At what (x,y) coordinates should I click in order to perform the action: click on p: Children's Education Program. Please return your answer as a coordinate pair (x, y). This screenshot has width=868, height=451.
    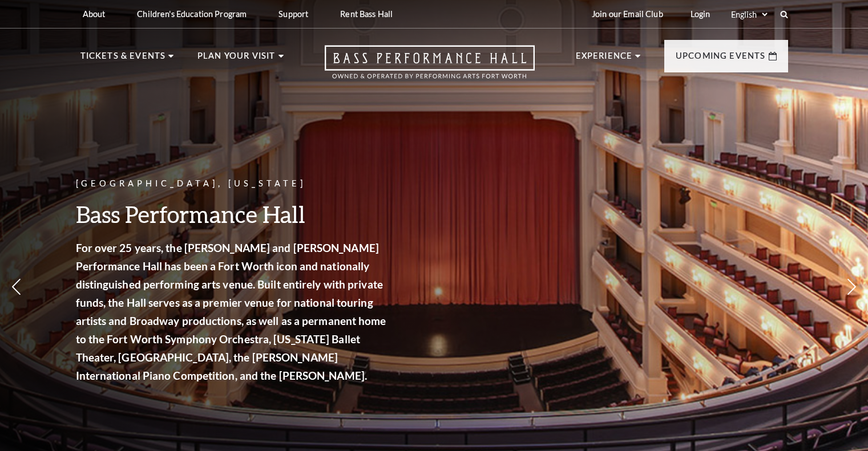
    Looking at the image, I should click on (192, 14).